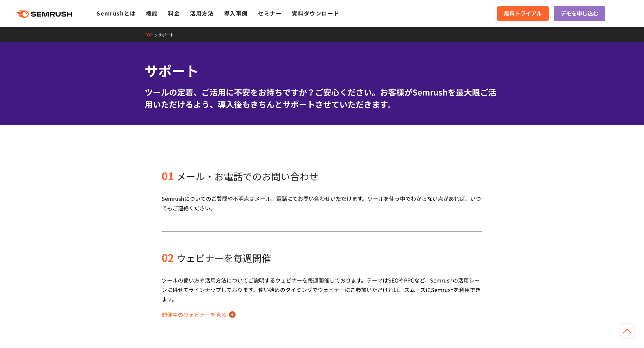 This screenshot has height=348, width=644. I want to click on span: ウェビナーを毎週開催, so click(224, 258).